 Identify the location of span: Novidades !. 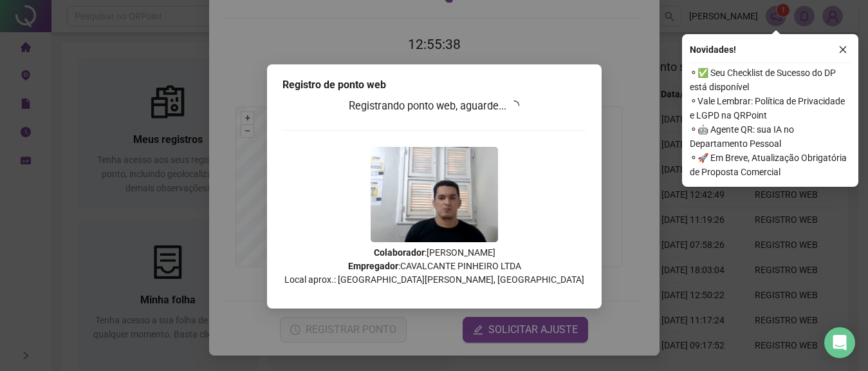
(713, 50).